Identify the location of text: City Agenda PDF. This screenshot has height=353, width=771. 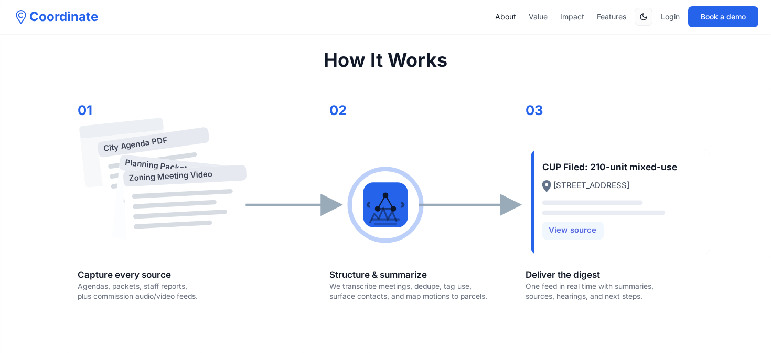
(135, 144).